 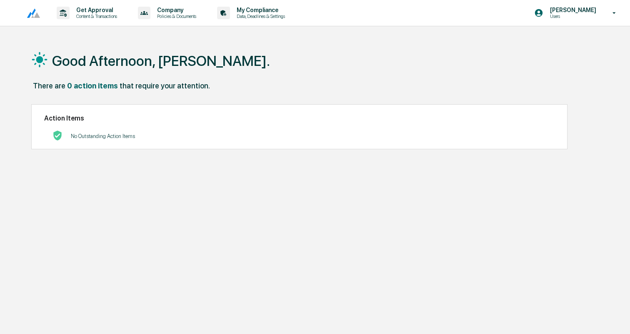 I want to click on div: that require your attention., so click(x=165, y=85).